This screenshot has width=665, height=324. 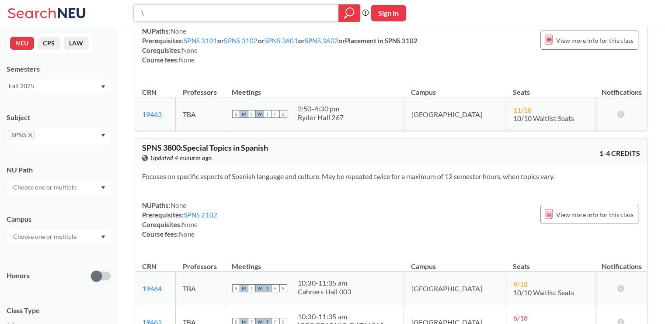 I want to click on a: 19464, so click(x=152, y=288).